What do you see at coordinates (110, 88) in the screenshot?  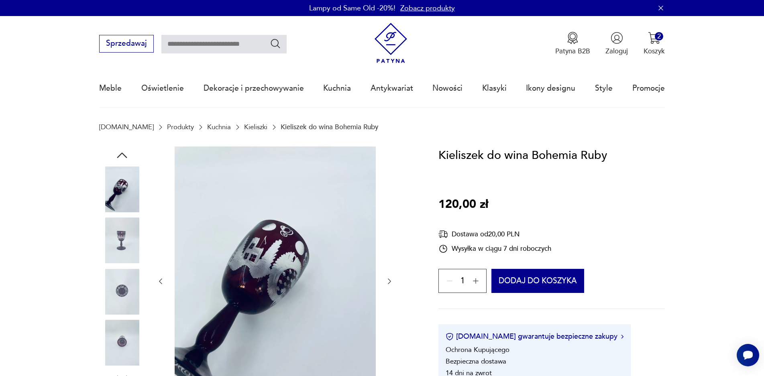 I see `a: Meble` at bounding box center [110, 88].